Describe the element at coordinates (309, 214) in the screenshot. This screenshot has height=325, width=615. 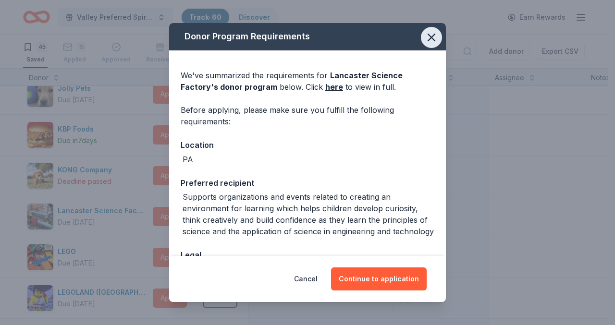
I see `div: Supports organizations and events related to creating an environment for learning which helps chi...` at that location.